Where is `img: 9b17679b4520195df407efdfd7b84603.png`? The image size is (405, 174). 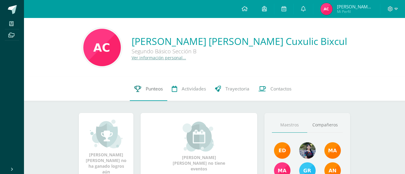
img: 9b17679b4520195df407efdfd7b84603.png is located at coordinates (308, 151).